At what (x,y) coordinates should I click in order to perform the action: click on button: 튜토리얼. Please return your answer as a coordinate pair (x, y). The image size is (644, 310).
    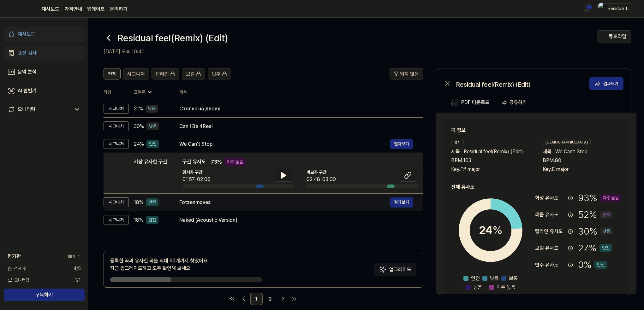
    Looking at the image, I should click on (614, 36).